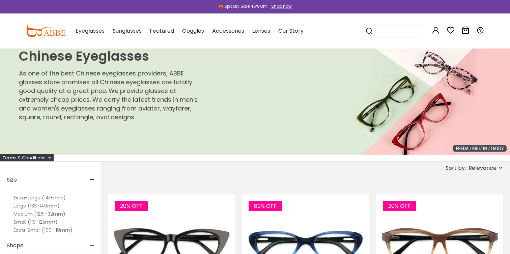  Describe the element at coordinates (110, 56) in the screenshot. I see `h1: Chinese Eyeglasses` at that location.